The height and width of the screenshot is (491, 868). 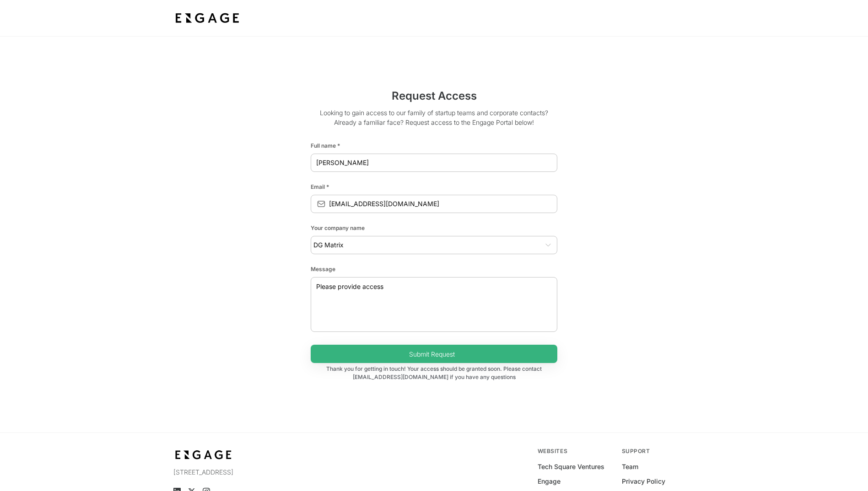 What do you see at coordinates (433, 121) in the screenshot?
I see `p: Looking to gain access to our family of startup teams and corporate contacts? Already a familiar ...` at bounding box center [433, 121].